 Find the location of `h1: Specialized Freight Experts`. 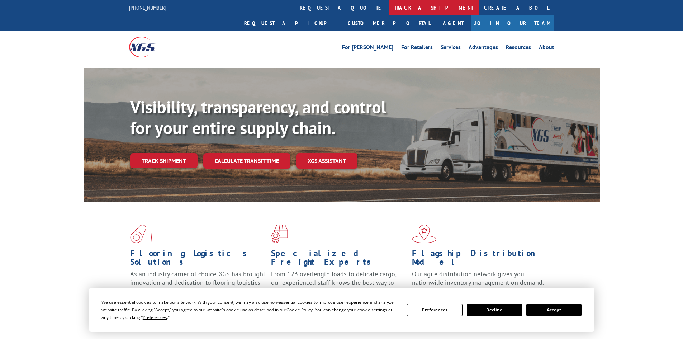

h1: Specialized Freight Experts is located at coordinates (339, 259).